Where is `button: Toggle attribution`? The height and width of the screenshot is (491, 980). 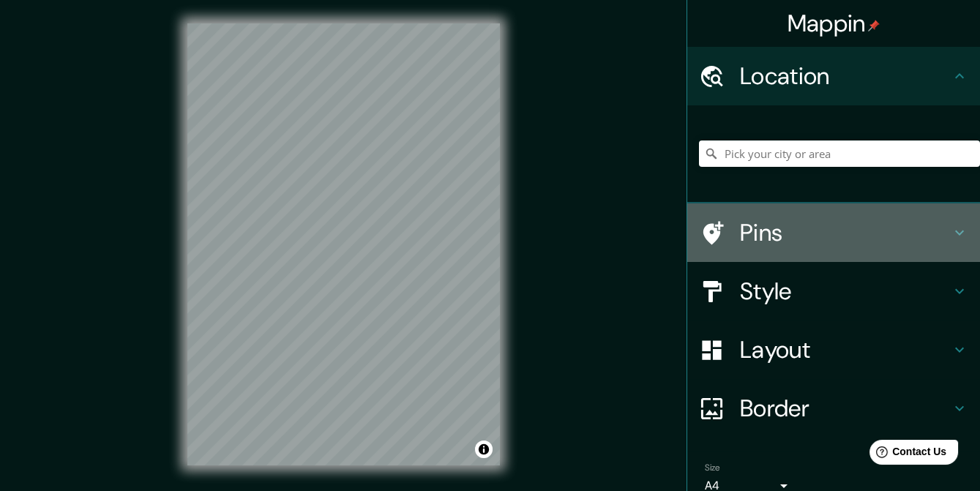 button: Toggle attribution is located at coordinates (484, 449).